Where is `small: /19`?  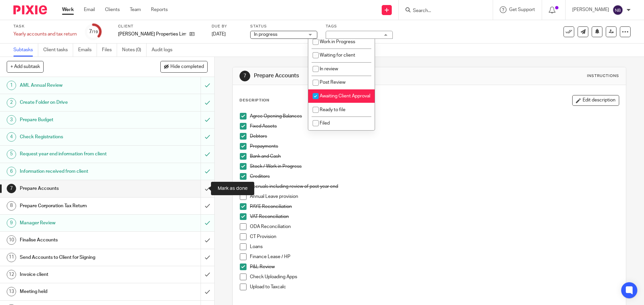
small: /19 is located at coordinates (95, 32).